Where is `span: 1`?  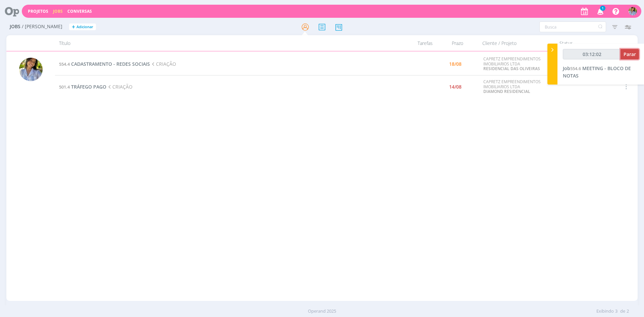
span: 1 is located at coordinates (602, 8).